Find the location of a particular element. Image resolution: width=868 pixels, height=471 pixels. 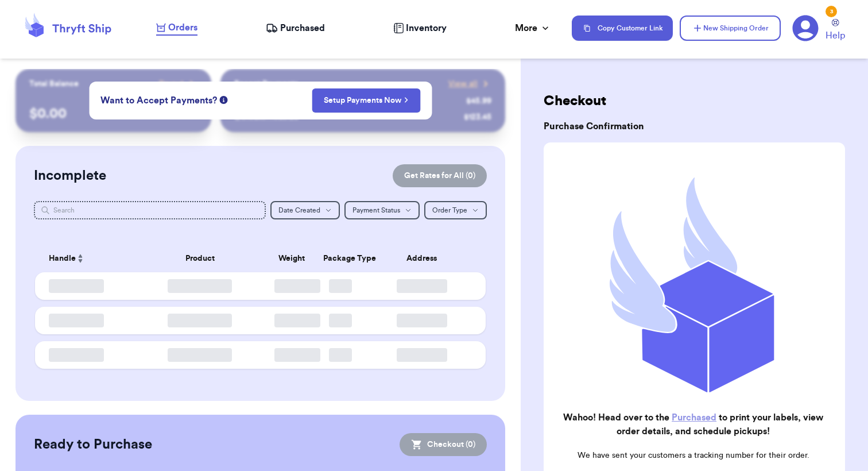

h2: Wahoo! Head over to the to print your labels, view order details, and schedule pickups! is located at coordinates (693, 425).